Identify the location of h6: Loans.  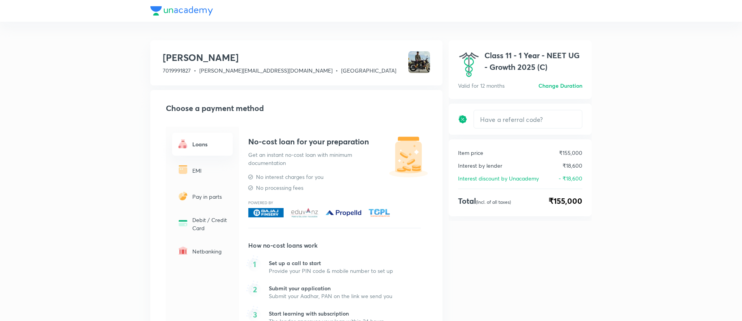
(210, 144).